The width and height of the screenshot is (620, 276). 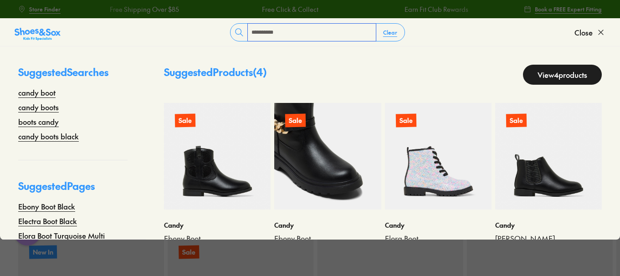 What do you see at coordinates (37, 32) in the screenshot?
I see `a: Shoes &amp; Sox` at bounding box center [37, 32].